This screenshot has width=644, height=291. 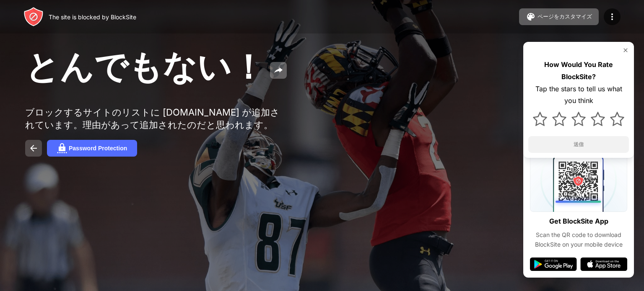 I want to click on div: Scan the QR code to download BlockSite on your mobile device, so click(x=579, y=240).